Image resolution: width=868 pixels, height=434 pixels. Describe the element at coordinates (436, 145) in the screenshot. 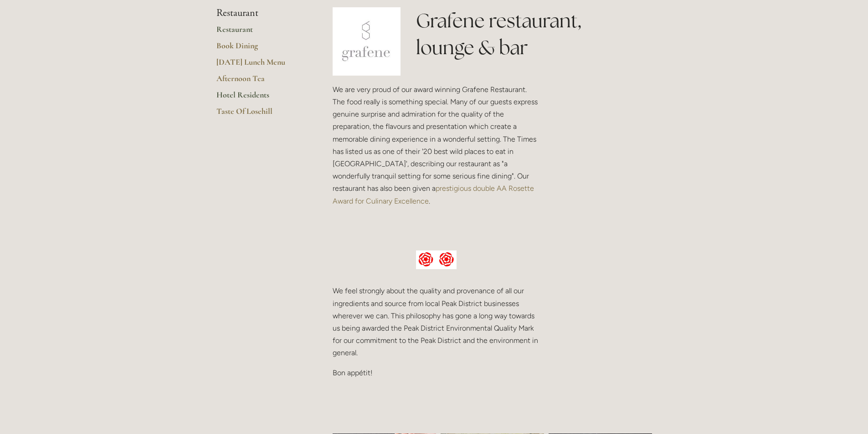

I see `p: We are very proud of our award winning Grafene Restaurant. The food really is something special. ...` at that location.